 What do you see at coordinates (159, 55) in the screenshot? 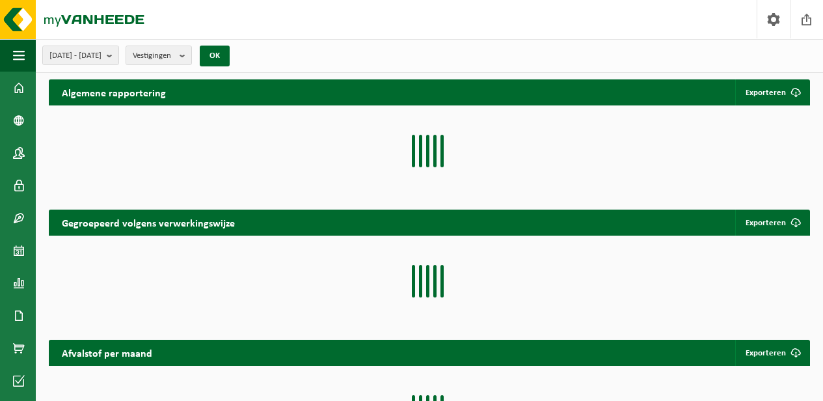
I see `button: Vestigingen` at bounding box center [159, 55].